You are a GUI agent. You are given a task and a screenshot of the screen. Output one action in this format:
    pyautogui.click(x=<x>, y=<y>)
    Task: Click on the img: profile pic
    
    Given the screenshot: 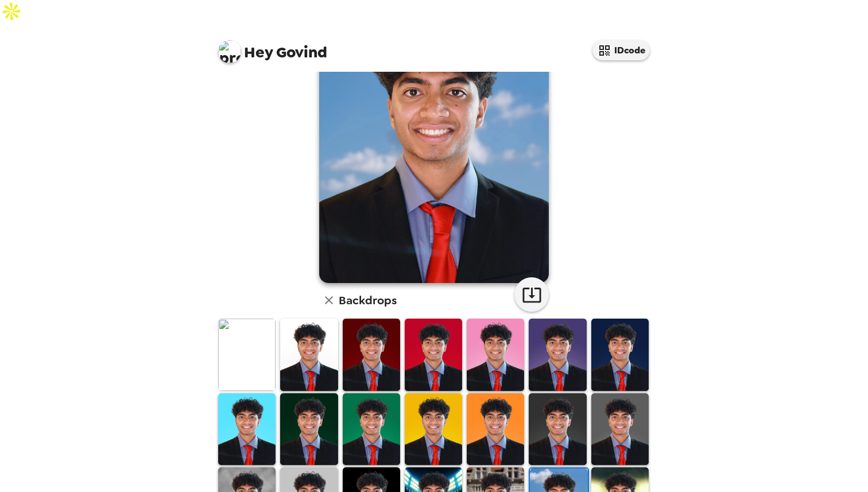 What is the action you would take?
    pyautogui.click(x=230, y=52)
    